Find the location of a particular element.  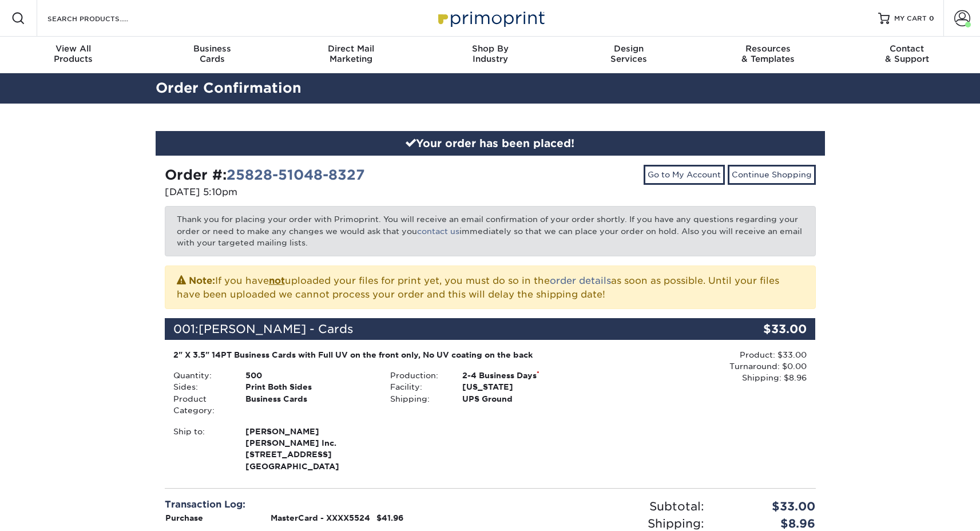

span: Resources is located at coordinates (768, 49).